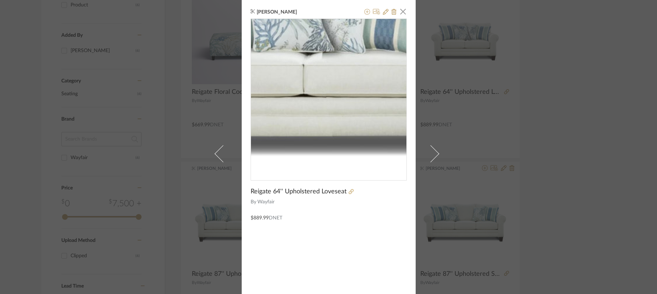 This screenshot has width=657, height=294. I want to click on img: 4ebcf32b-8fad-40ae-b55d-20a4380c29d4_436x436.jpg, so click(329, 97).